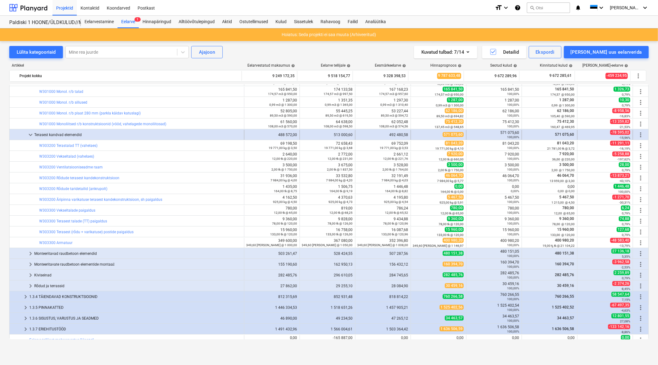  I want to click on small: 12,00 @ 65,00, so click(564, 213).